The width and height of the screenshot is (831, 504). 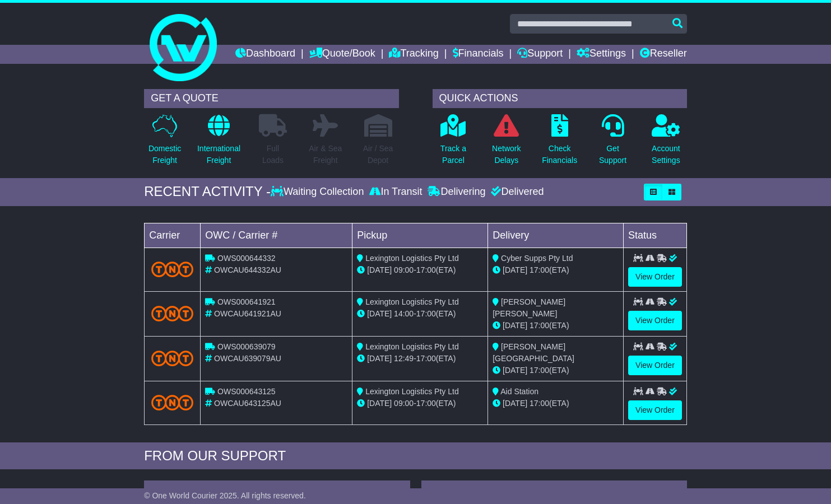 I want to click on a: Settings, so click(x=601, y=54).